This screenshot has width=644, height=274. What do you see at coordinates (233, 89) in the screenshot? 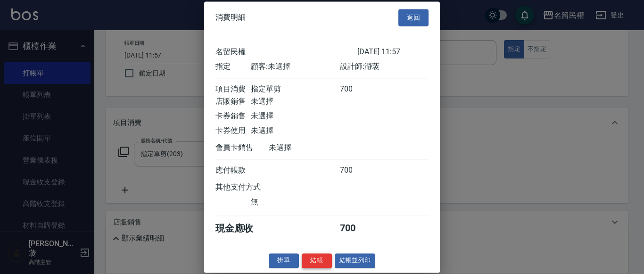
I see `div: 項目消費` at bounding box center [233, 89].